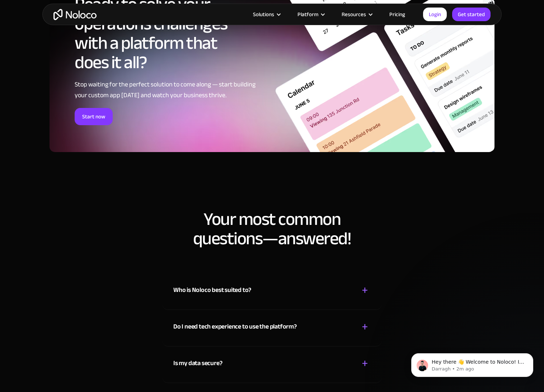  Describe the element at coordinates (22, 27) in the screenshot. I see `img: Profile image for Darragh` at that location.